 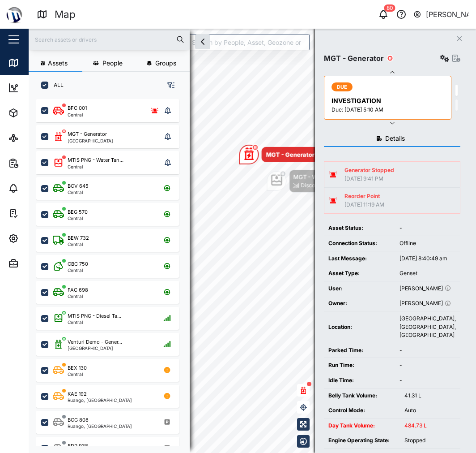 I want to click on div: Idle Time:, so click(x=359, y=380).